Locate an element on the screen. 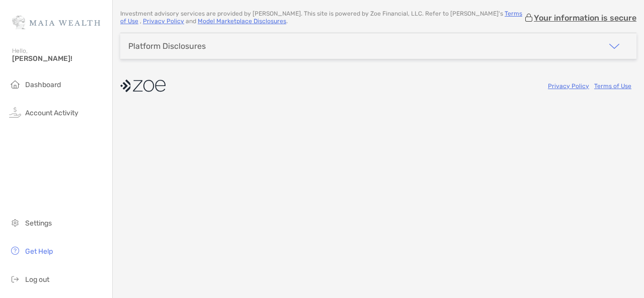 The image size is (644, 298). span: Dashboard is located at coordinates (43, 84).